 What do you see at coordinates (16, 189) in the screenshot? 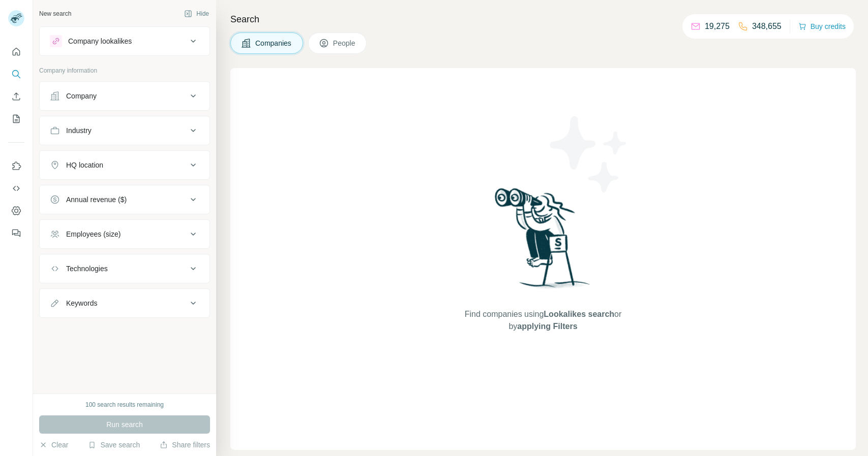
I see `button: Use Surfe API` at bounding box center [16, 189].